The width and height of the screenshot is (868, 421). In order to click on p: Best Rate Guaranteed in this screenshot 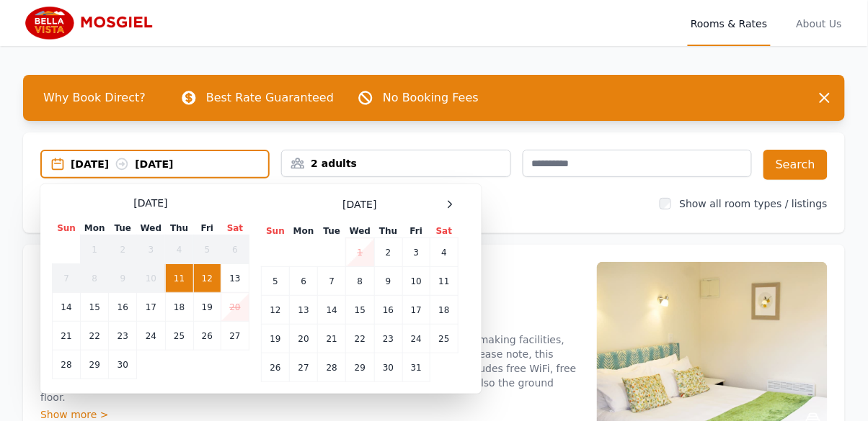, I will do `click(269, 97)`.